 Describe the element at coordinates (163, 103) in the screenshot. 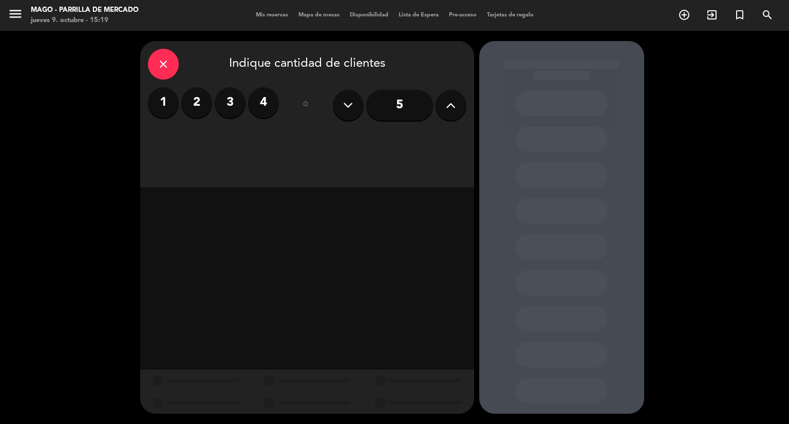

I see `label: 1` at that location.